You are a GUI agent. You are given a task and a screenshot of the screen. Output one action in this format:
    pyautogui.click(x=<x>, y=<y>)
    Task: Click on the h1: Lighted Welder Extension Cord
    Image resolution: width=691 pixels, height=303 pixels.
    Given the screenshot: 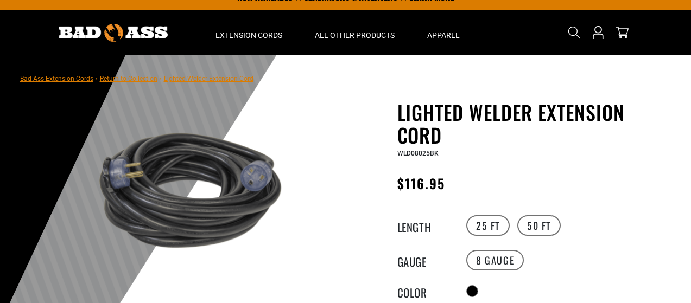 What is the action you would take?
    pyautogui.click(x=530, y=124)
    